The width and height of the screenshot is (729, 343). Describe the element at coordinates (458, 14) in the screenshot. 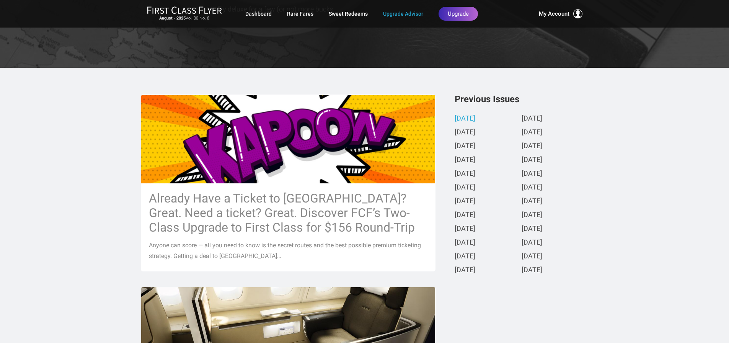

I see `a: Upgrade` at that location.